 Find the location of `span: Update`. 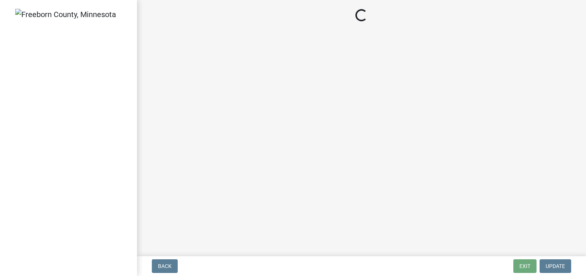

span: Update is located at coordinates (555, 266).